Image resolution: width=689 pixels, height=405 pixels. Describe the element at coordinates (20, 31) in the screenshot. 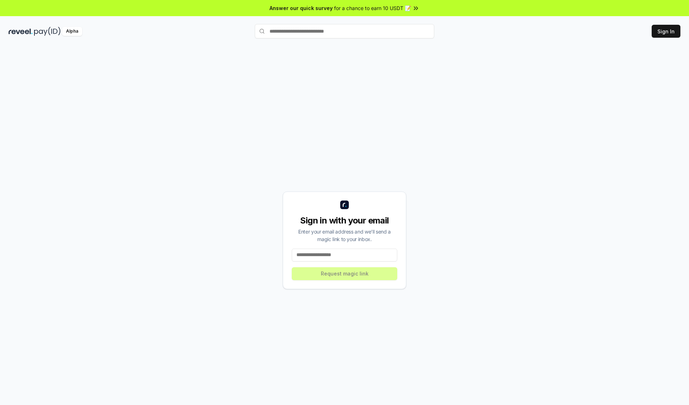

I see `img: reveel_dark` at that location.